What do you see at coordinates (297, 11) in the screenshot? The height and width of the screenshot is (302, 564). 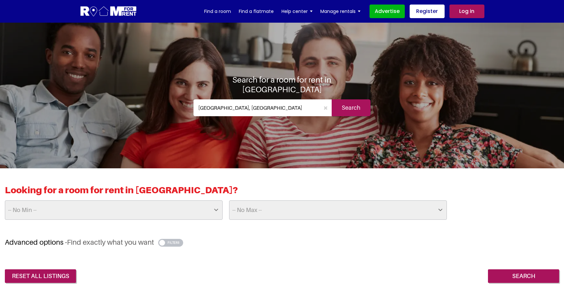 I see `a: Help center` at bounding box center [297, 11].